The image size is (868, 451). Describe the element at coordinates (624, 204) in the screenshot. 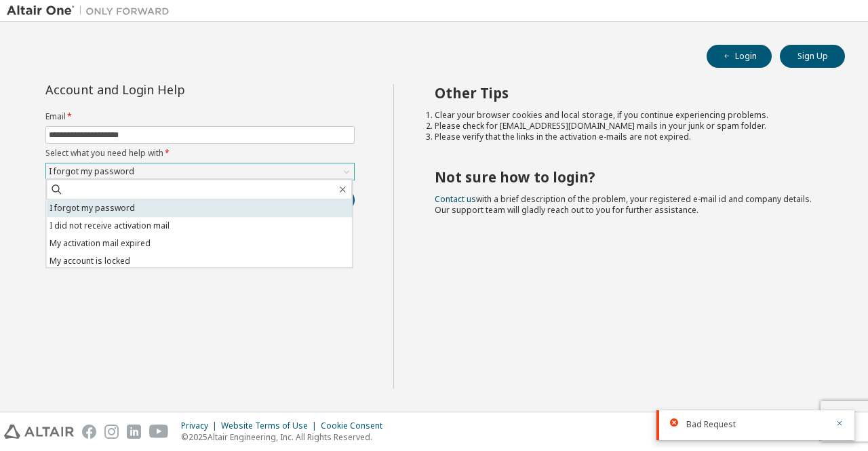

I see `span: with a brief description of the problem, your registered e-mail id and company details. Our suppo...` at that location.